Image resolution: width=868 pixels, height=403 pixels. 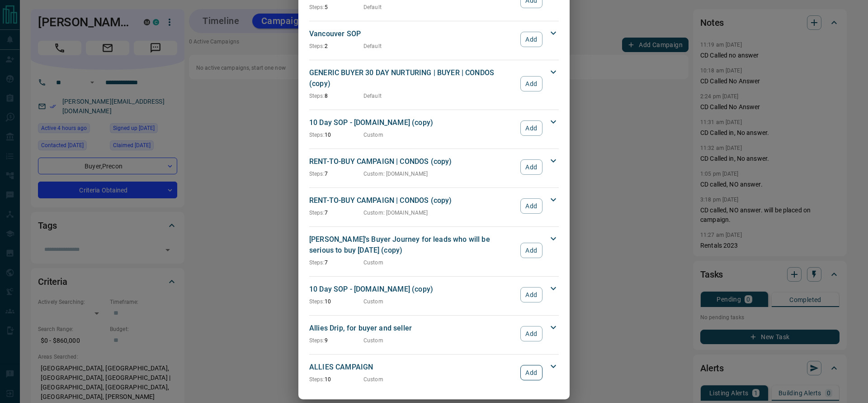 I want to click on div: ALLIES CAMPAIGNSteps:10CustomAdd, so click(x=434, y=373).